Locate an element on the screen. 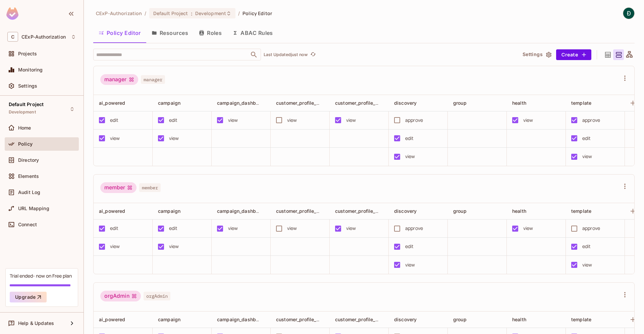 The width and height of the screenshot is (644, 334). span: refresh is located at coordinates (313, 55).